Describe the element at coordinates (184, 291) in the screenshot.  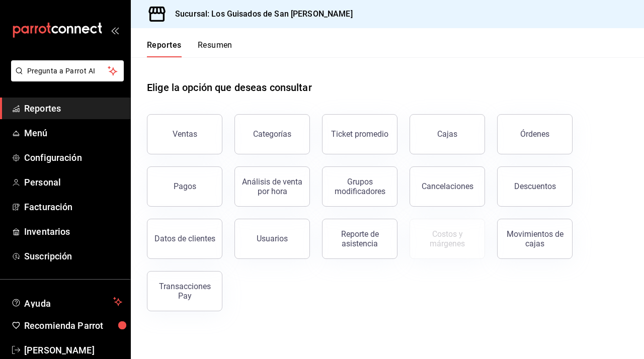
I see `div: Transacciones Pay` at that location.